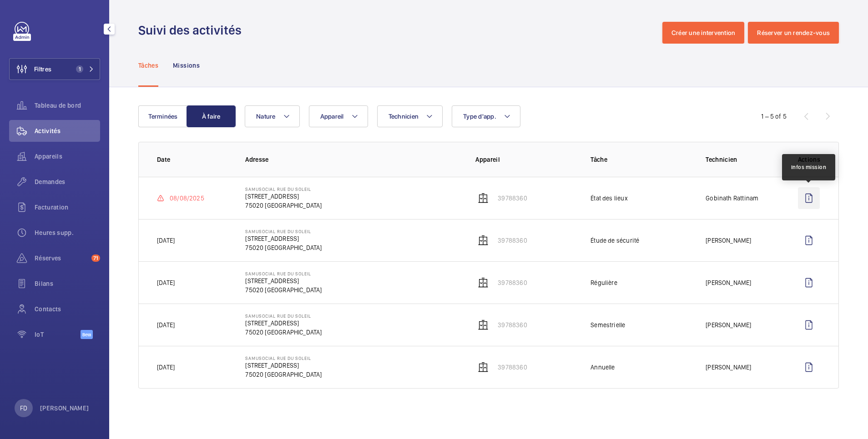 The height and width of the screenshot is (439, 868). What do you see at coordinates (67, 106) in the screenshot?
I see `span: Tableau de bord` at bounding box center [67, 106].